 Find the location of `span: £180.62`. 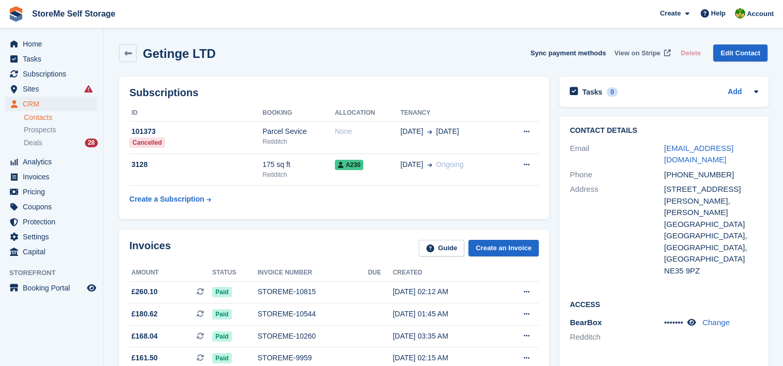

span: £180.62 is located at coordinates (144, 314).